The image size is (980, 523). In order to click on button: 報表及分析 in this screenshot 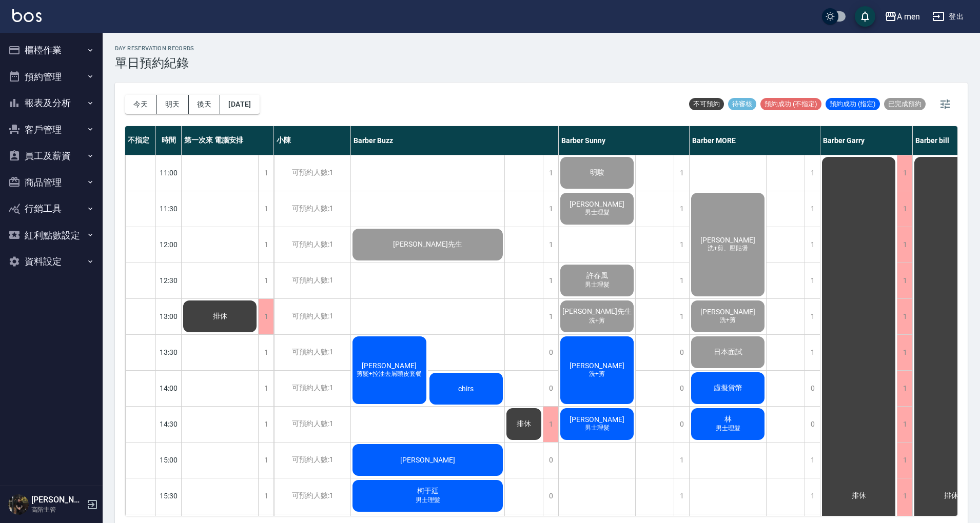, I will do `click(51, 103)`.